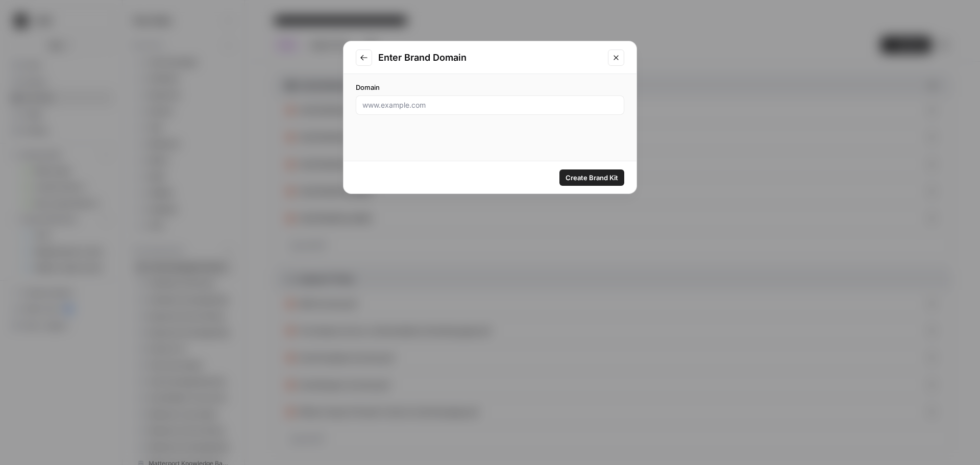 The width and height of the screenshot is (980, 465). What do you see at coordinates (490, 87) in the screenshot?
I see `label: Domain` at bounding box center [490, 87].